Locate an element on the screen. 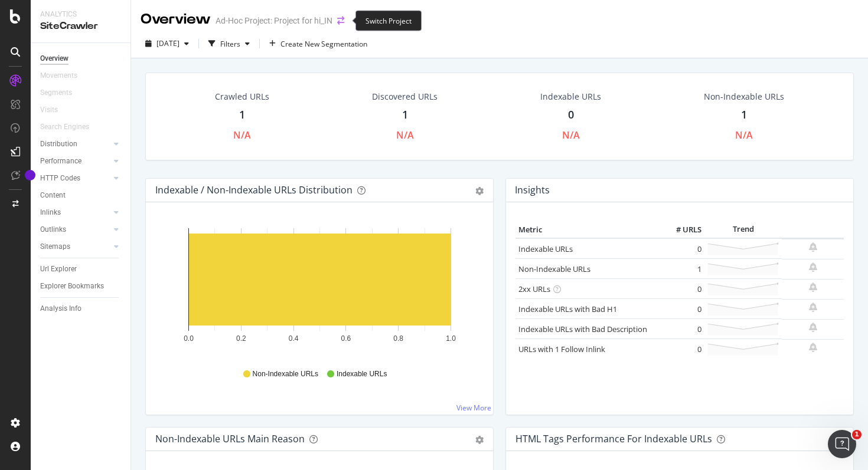 This screenshot has width=868, height=470. div: Outlinks is located at coordinates (53, 230).